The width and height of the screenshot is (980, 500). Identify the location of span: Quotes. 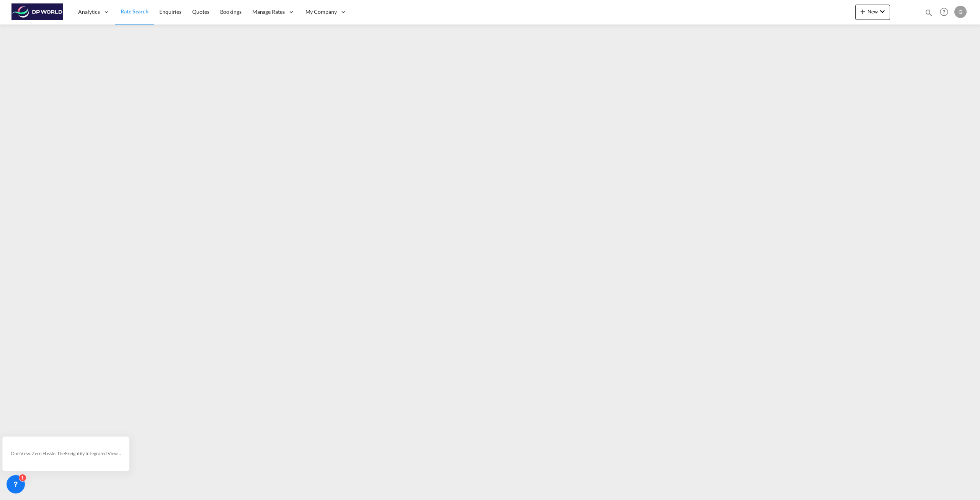
(201, 11).